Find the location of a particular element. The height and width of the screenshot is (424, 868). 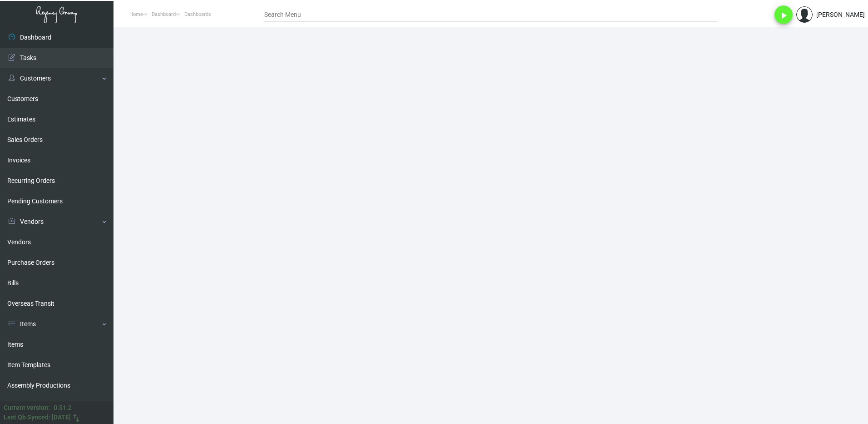

span: Home is located at coordinates (136, 14).